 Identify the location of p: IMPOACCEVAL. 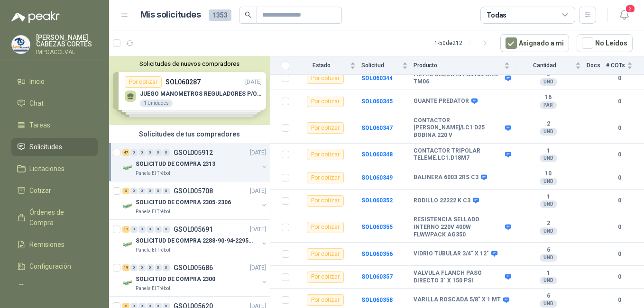
(67, 52).